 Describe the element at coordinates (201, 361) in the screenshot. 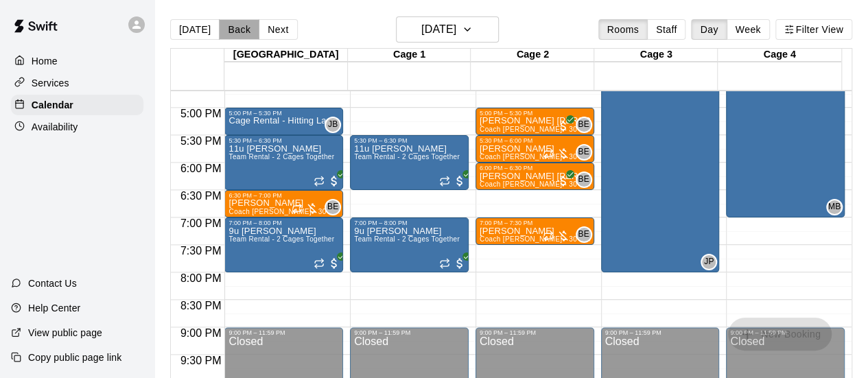

I see `span: 9:30 PM` at that location.